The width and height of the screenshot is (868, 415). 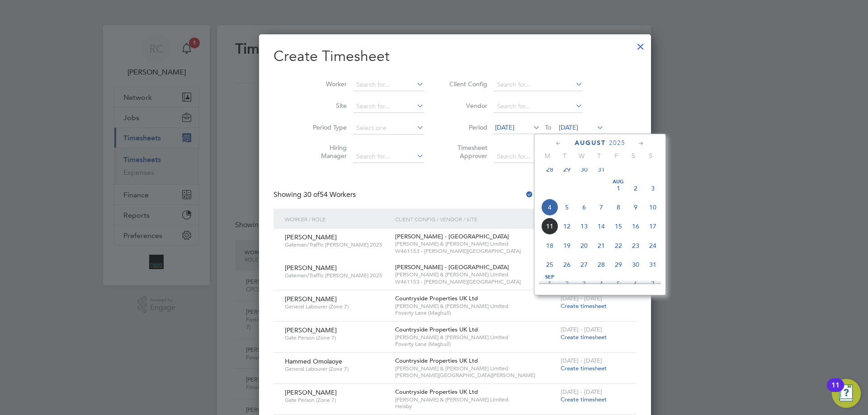 I want to click on label: Timesheet Approver, so click(x=466, y=152).